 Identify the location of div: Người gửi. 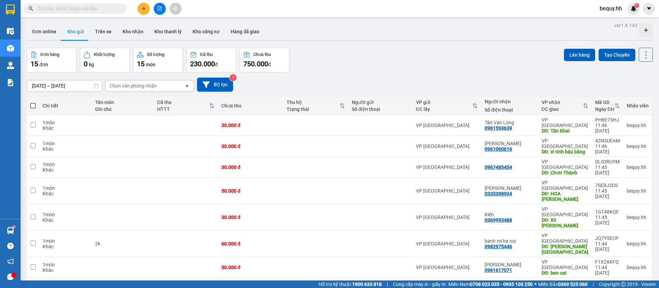
(380, 102).